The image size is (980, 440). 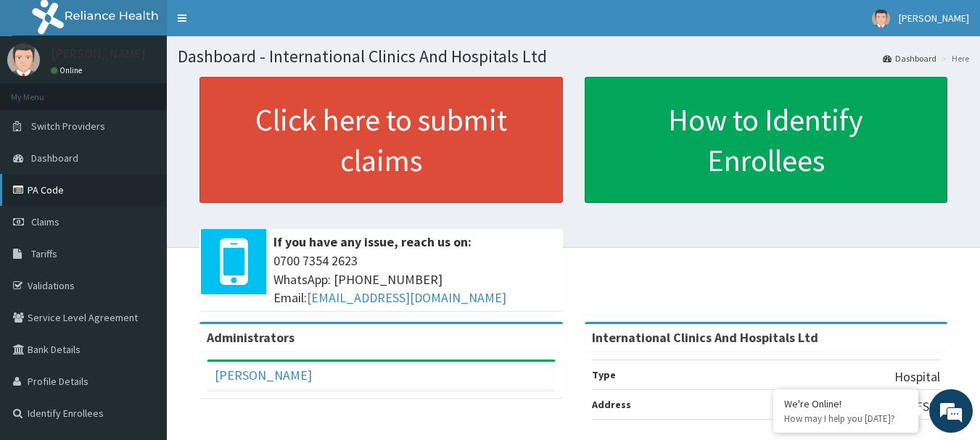 What do you see at coordinates (917, 377) in the screenshot?
I see `p: Hospital` at bounding box center [917, 377].